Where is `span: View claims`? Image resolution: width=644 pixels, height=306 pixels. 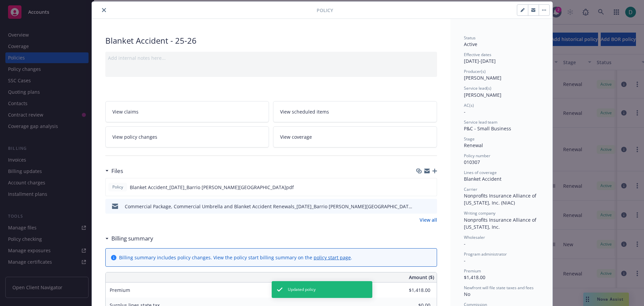
span: View claims is located at coordinates (125, 112).